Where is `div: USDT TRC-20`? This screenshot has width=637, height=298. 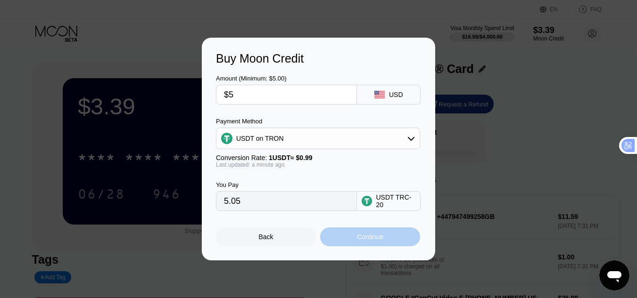 div: USDT TRC-20 is located at coordinates (396, 201).